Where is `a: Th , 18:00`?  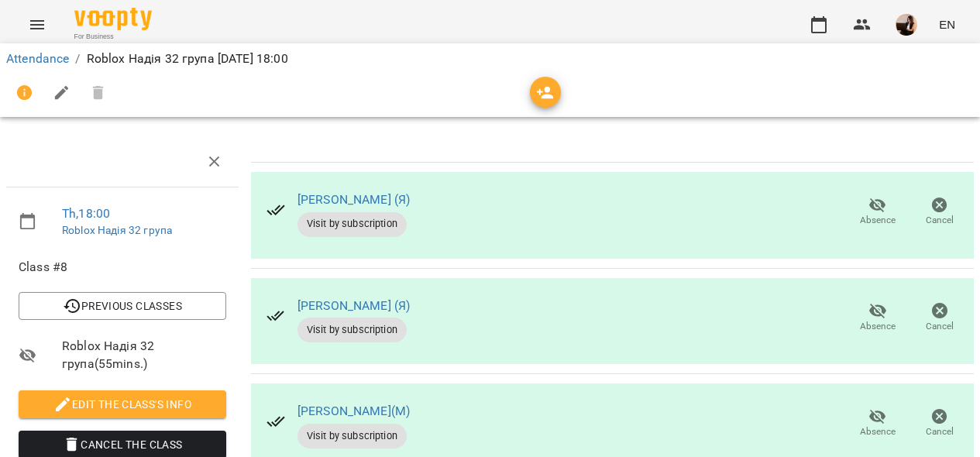
a: Th , 18:00 is located at coordinates (86, 213).